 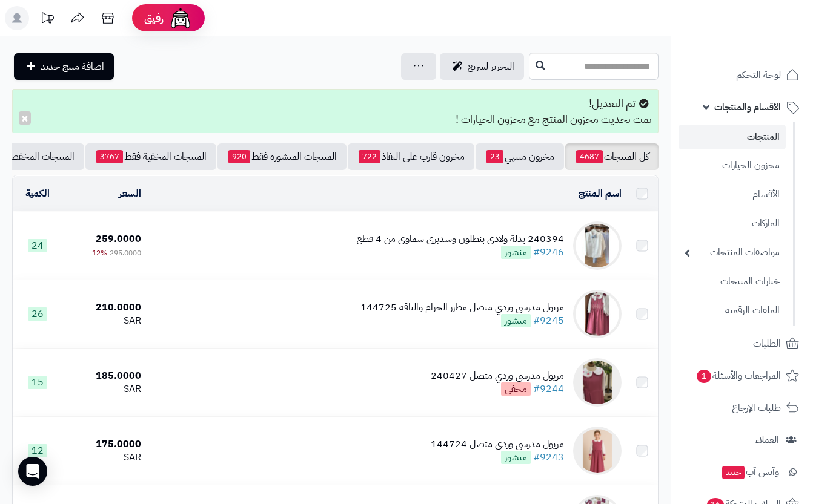 I want to click on a: العملاء, so click(x=742, y=440).